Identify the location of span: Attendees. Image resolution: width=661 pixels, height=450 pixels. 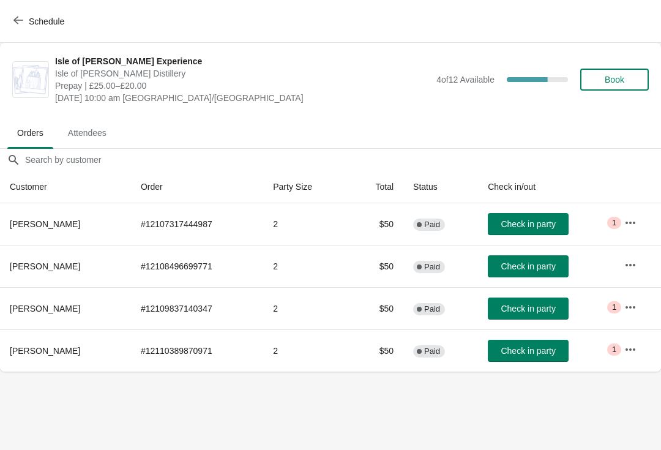
(87, 133).